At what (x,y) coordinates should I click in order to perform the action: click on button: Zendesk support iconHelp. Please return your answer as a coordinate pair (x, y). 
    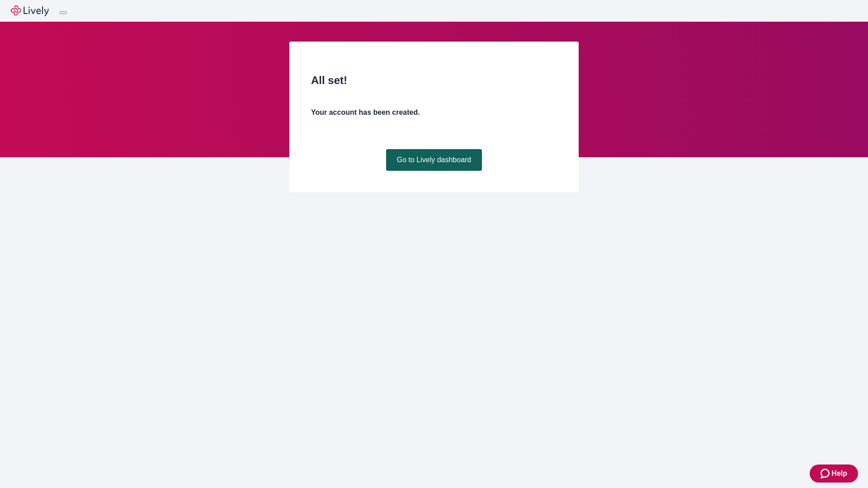
    Looking at the image, I should click on (834, 473).